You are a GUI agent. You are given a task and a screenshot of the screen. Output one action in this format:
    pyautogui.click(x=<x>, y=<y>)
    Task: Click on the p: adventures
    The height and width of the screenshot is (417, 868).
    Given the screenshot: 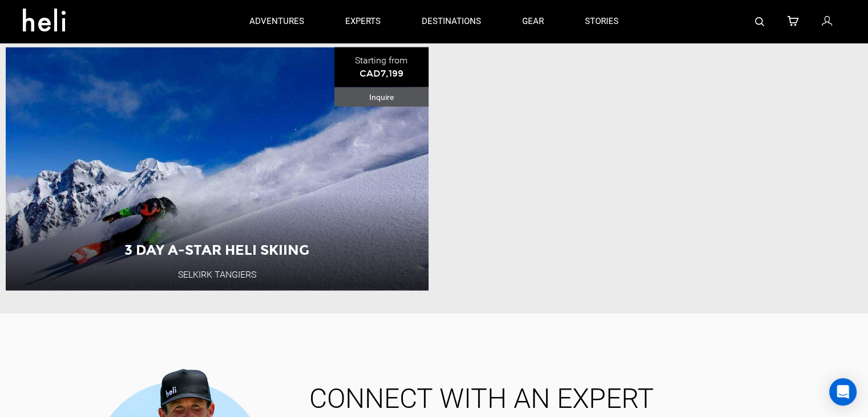 What is the action you would take?
    pyautogui.click(x=276, y=21)
    